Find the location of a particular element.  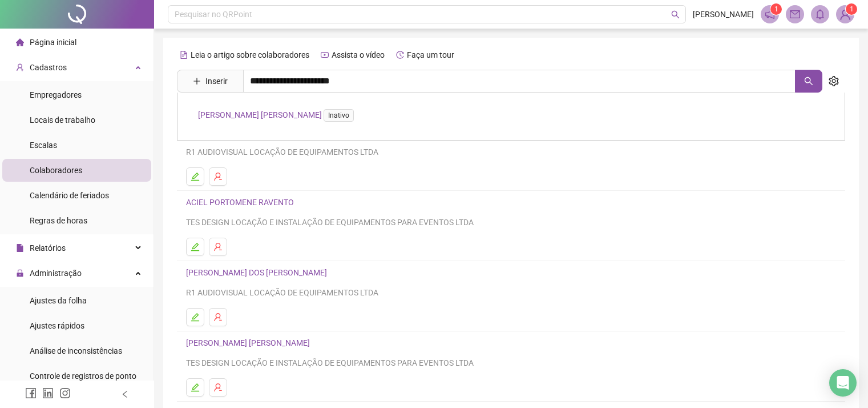

span: Empregadores is located at coordinates (55, 94).